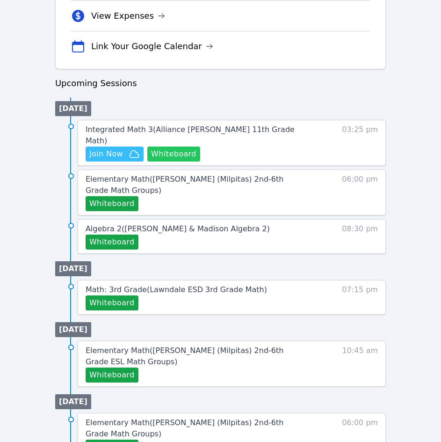 Image resolution: width=441 pixels, height=442 pixels. Describe the element at coordinates (360, 236) in the screenshot. I see `span: 08:30 pm` at that location.